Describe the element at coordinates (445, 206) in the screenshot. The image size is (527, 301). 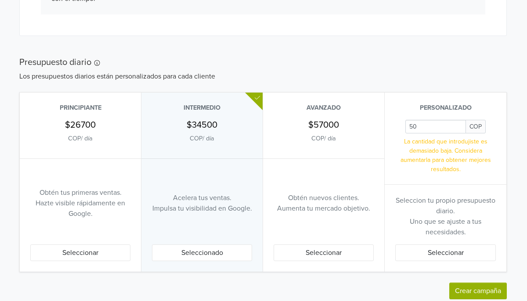
I see `p: Seleccion tu propio presupuesto diario.` at that location.